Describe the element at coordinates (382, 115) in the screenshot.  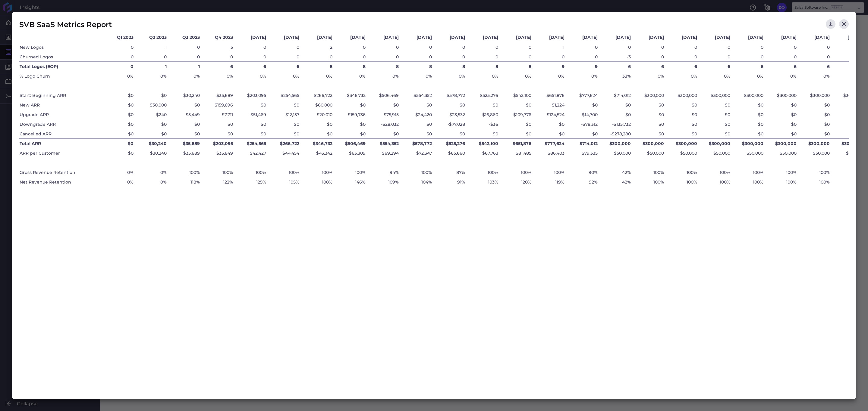
I see `div: $75,915` at that location.